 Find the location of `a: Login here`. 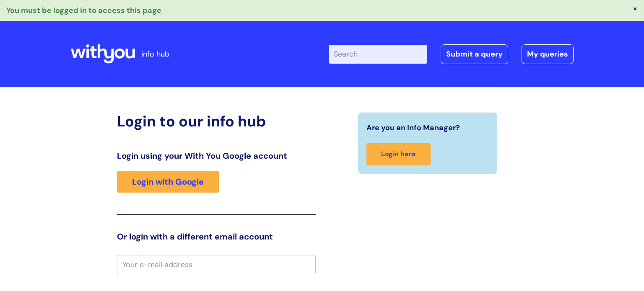

a: Login here is located at coordinates (398, 154).